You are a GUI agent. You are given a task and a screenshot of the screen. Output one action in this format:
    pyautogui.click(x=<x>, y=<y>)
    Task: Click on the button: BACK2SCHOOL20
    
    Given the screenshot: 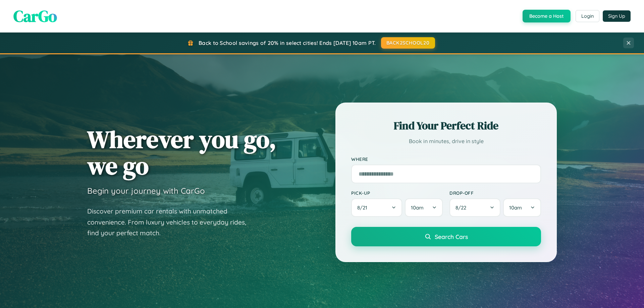 What is the action you would take?
    pyautogui.click(x=407, y=43)
    